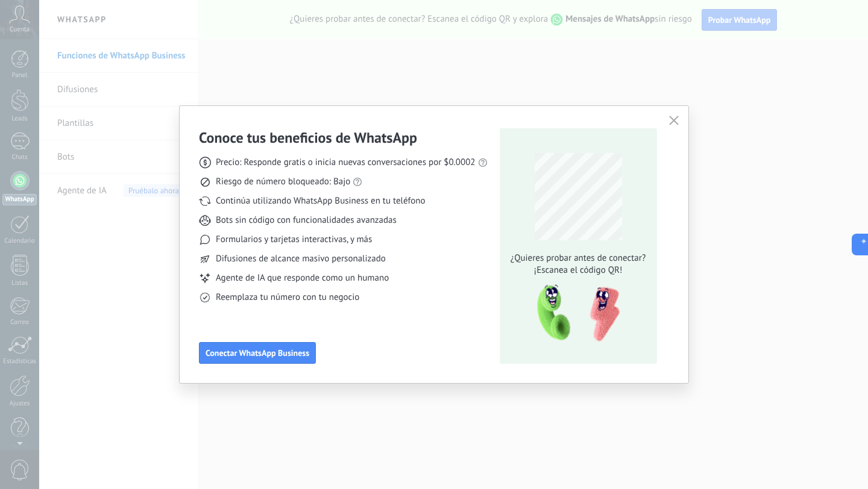  Describe the element at coordinates (288, 297) in the screenshot. I see `span: Reemplaza tu número con tu negocio` at that location.